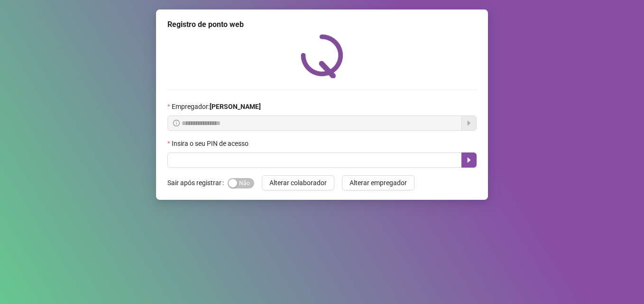  I want to click on label: Insira o seu PIN de acesso, so click(211, 143).